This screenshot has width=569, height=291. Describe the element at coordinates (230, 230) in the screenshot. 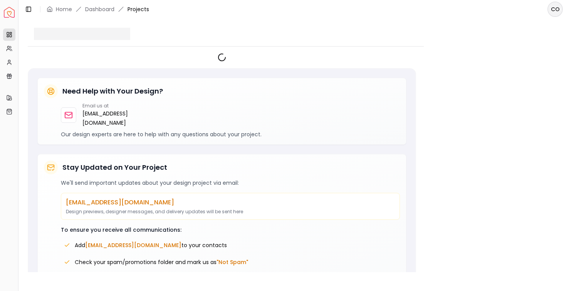

I see `p: To ensure you receive all communications:` at that location.